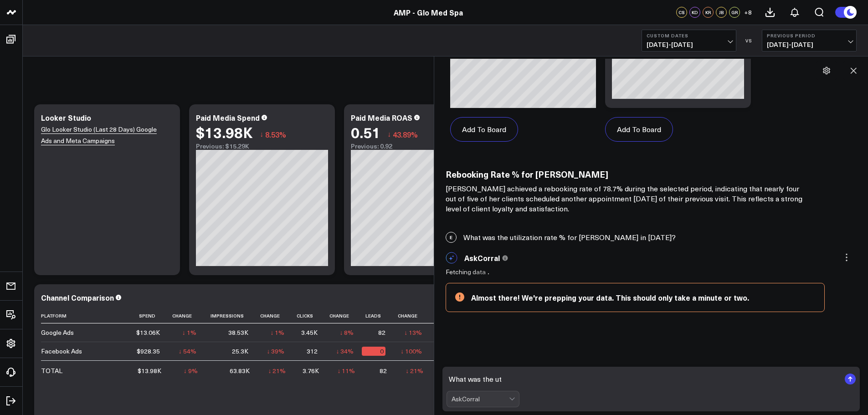  What do you see at coordinates (187, 351) in the screenshot?
I see `div: ↓ 54%` at bounding box center [187, 351].